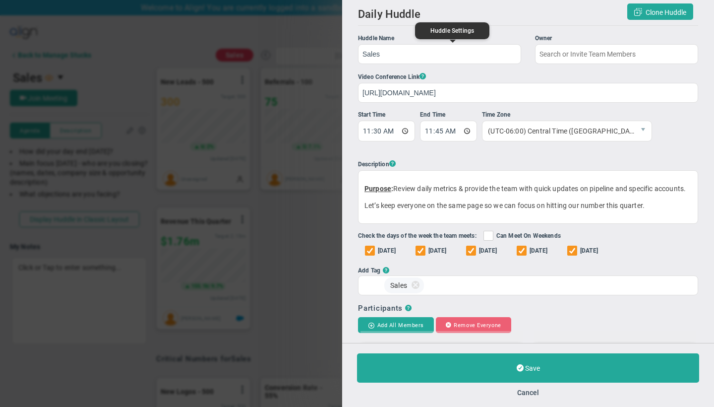 The height and width of the screenshot is (407, 714). I want to click on input: Huddle Name Owner, so click(440, 54).